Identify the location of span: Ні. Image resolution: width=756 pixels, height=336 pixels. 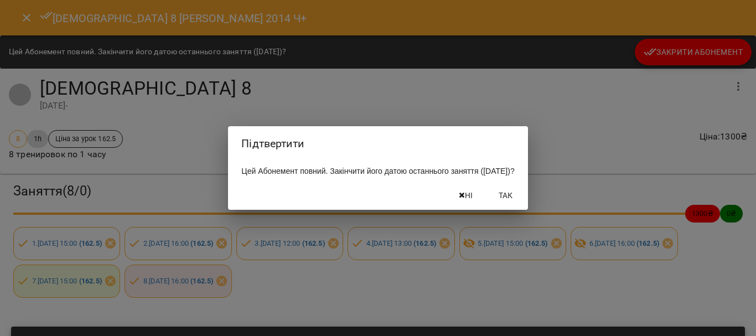
(469, 195).